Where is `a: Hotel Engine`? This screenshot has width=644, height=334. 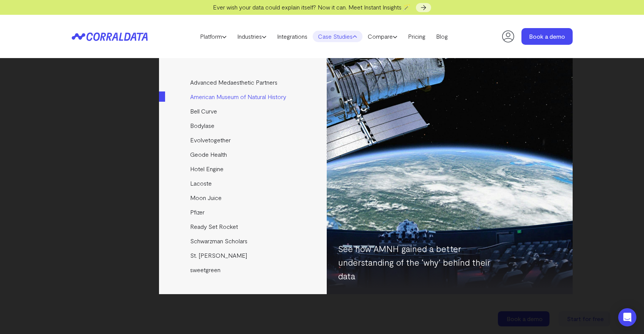 a: Hotel Engine is located at coordinates (243, 169).